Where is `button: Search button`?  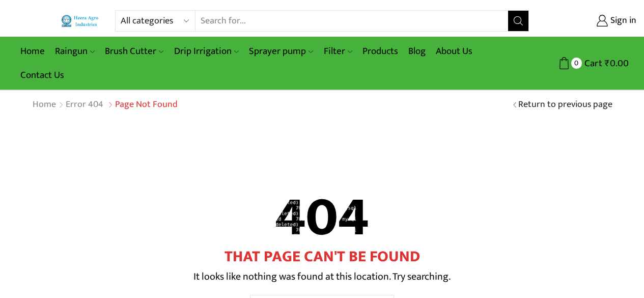
button: Search button is located at coordinates (519, 21).